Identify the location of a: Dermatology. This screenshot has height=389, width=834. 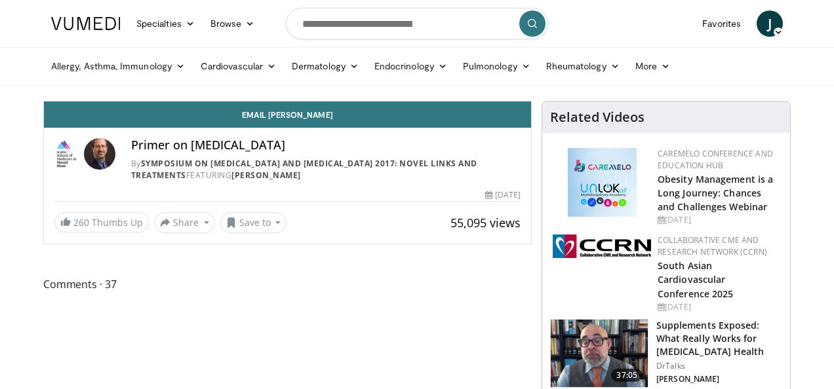
(325, 66).